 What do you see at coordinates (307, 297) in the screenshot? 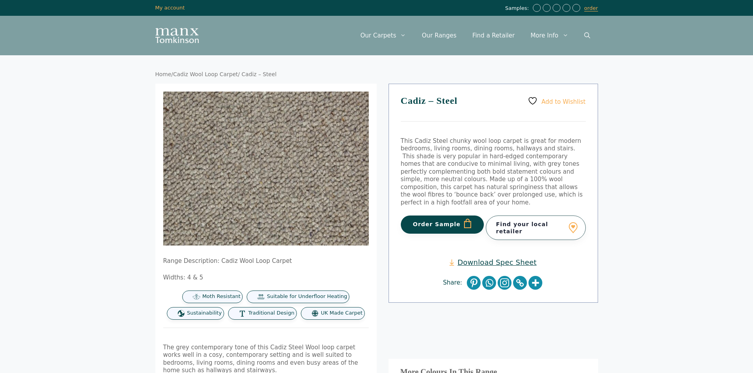
I see `span: Suitable for Underfloor Heating` at bounding box center [307, 297].